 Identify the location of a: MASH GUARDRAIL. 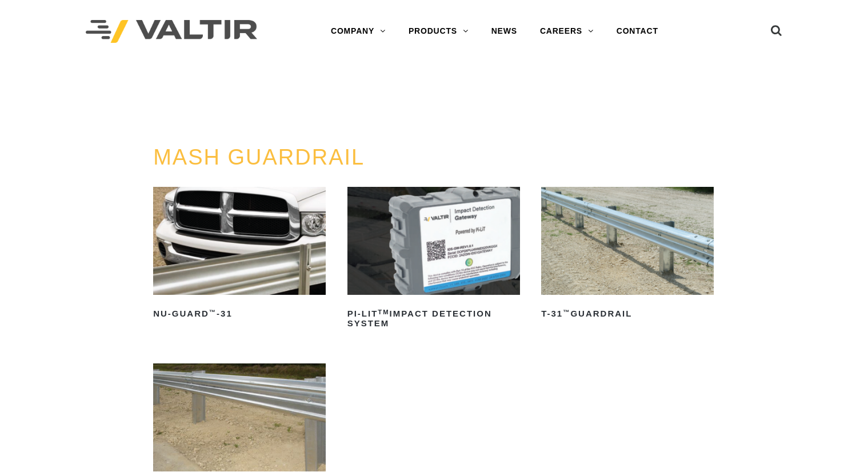
(259, 157).